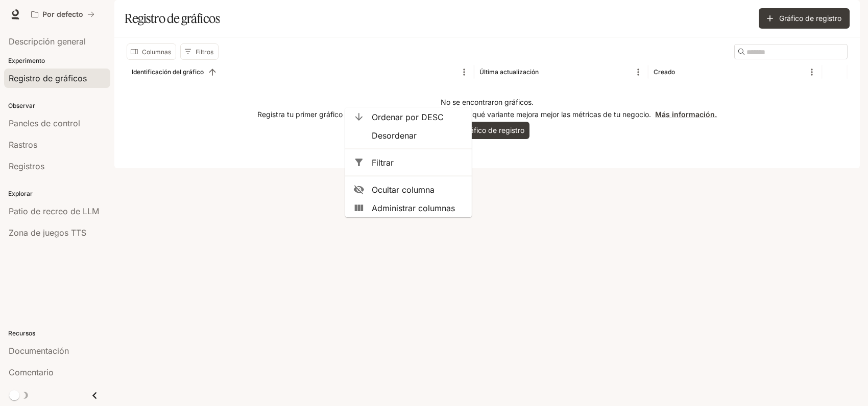  What do you see at coordinates (454, 114) in the screenshot?
I see `font: Registra tu primer gráfico para realizar pruebas A/B y descubre qué variante mejora mejor las mét...` at bounding box center [454, 114].